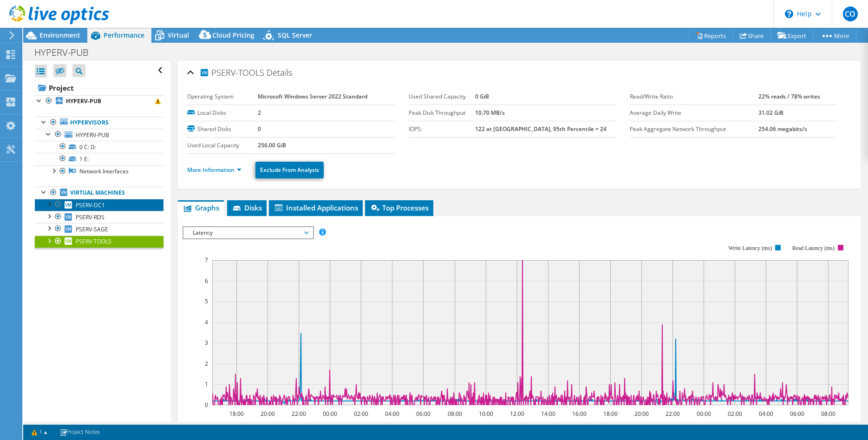  I want to click on b: 2, so click(259, 113).